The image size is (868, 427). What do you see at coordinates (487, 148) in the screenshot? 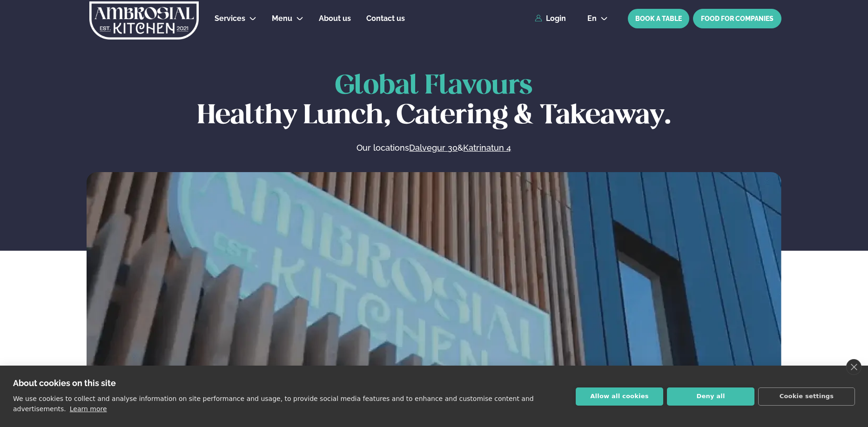
I see `a: Katrinatun 4` at bounding box center [487, 148].